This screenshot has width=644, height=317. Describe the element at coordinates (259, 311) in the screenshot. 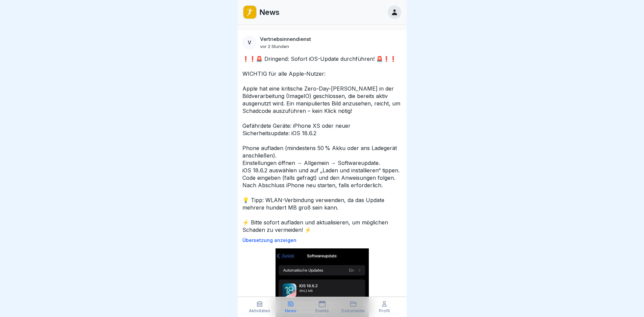

I see `p: Aktivitäten` at that location.